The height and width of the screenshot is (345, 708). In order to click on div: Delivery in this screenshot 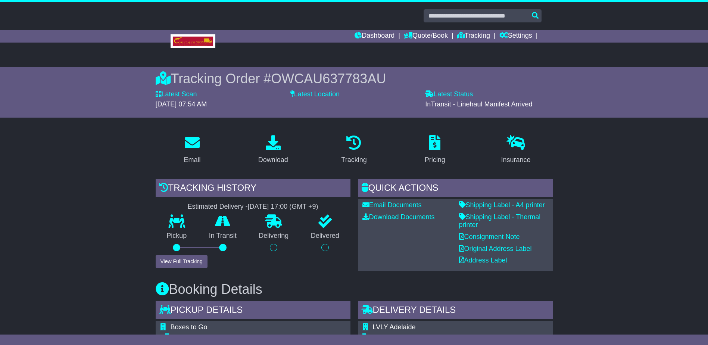, I will do `click(437, 337)`.